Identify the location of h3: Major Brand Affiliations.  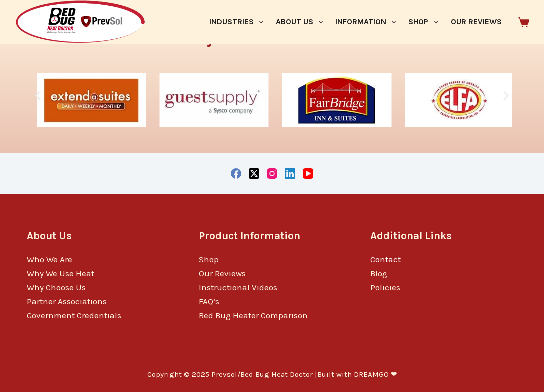
(272, 39).